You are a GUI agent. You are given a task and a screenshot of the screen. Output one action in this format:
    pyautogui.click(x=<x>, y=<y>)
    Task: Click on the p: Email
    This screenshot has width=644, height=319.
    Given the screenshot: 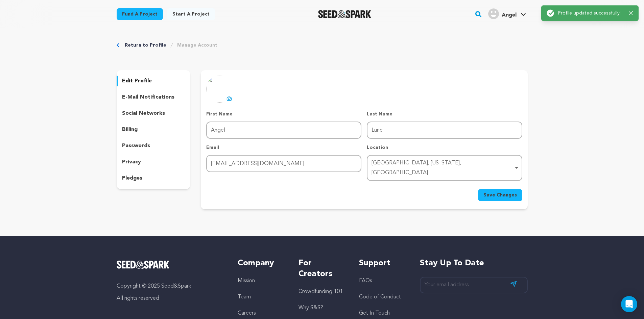 What is the action you would take?
    pyautogui.click(x=284, y=147)
    